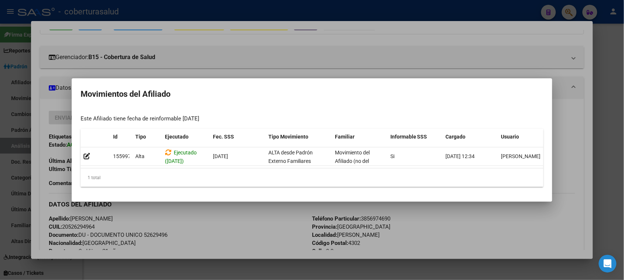 The width and height of the screenshot is (624, 280). I want to click on h2: Movimientos del Afiliado, so click(312, 94).